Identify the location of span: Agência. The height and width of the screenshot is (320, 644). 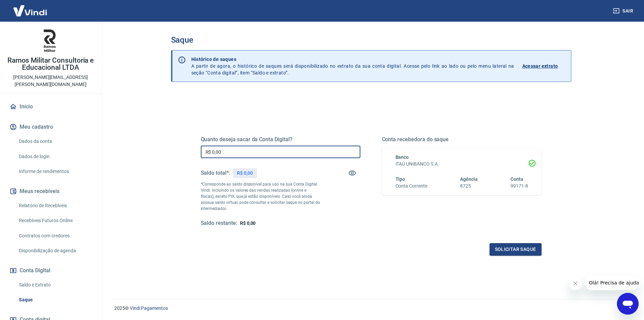
(469, 179).